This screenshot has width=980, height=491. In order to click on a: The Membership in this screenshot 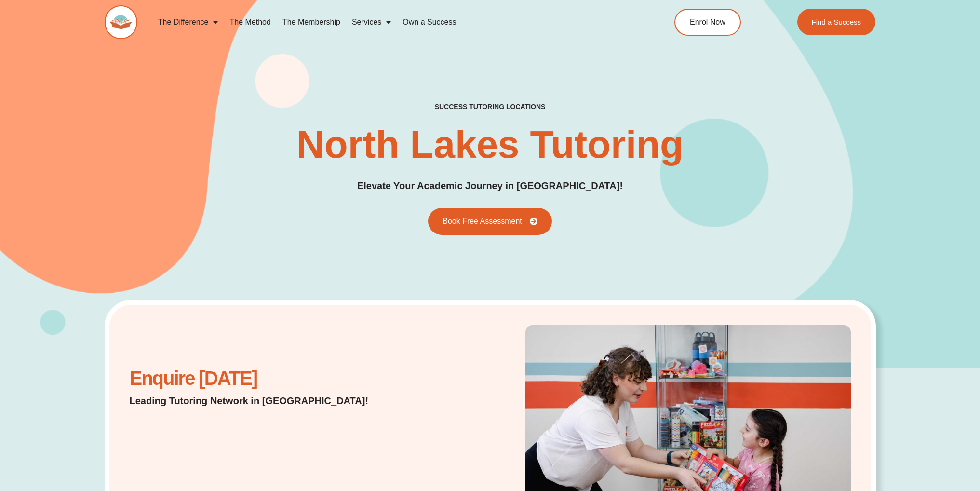, I will do `click(312, 22)`.